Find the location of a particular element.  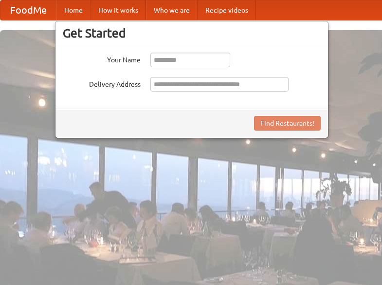

h3: Get Started is located at coordinates (192, 33).